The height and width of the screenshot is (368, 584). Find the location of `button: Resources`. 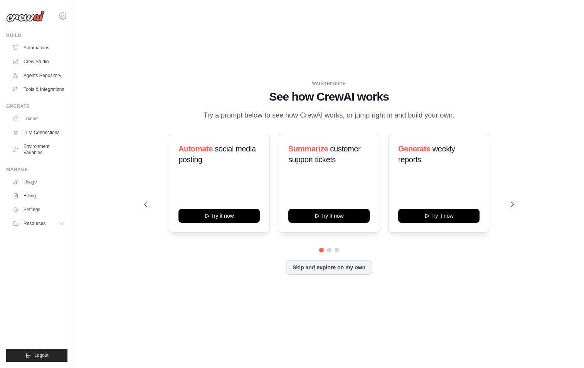

button: Resources is located at coordinates (38, 224).